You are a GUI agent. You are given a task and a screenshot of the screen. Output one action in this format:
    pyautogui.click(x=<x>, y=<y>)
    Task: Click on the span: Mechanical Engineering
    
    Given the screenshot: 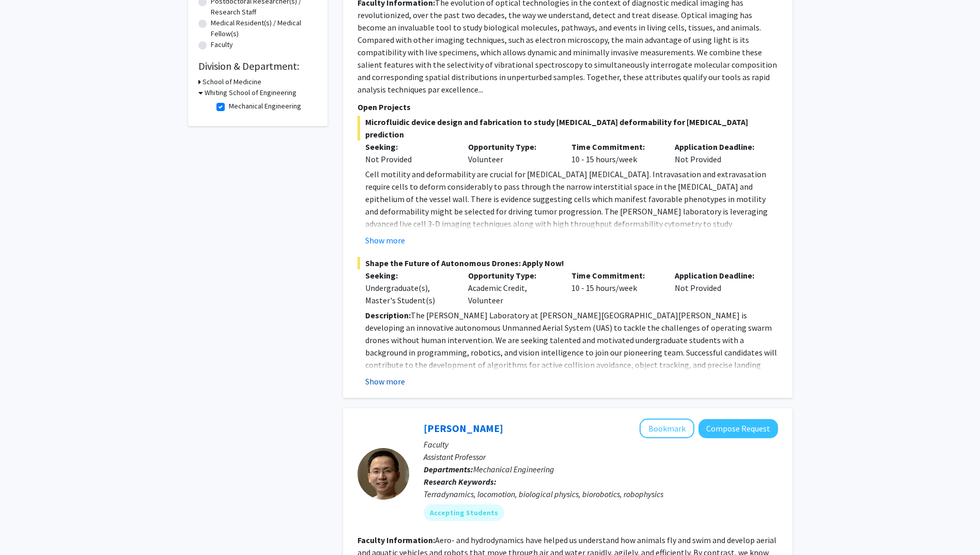 What is the action you would take?
    pyautogui.click(x=514, y=469)
    